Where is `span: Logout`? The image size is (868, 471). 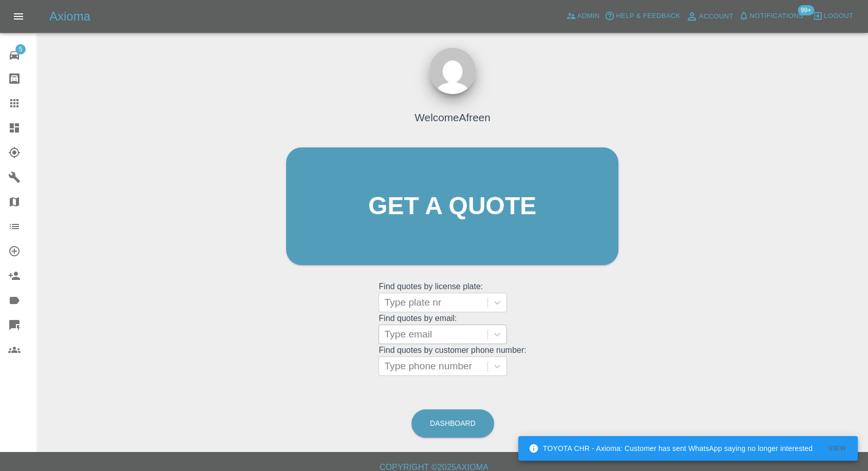 span: Logout is located at coordinates (838, 16).